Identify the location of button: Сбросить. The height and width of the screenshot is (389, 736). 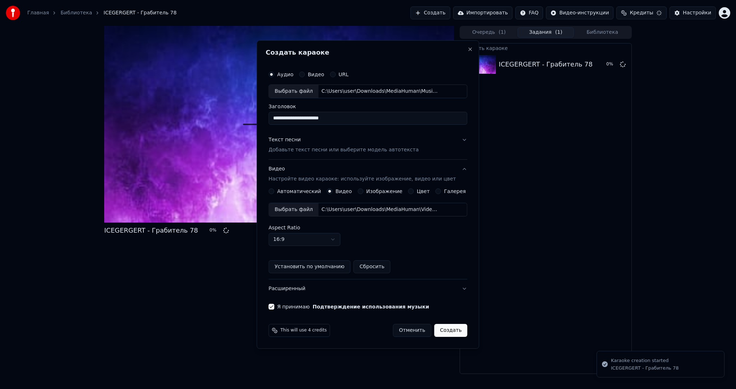
(372, 267).